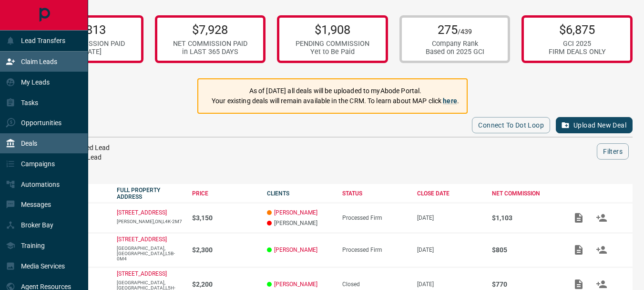  What do you see at coordinates (524, 284) in the screenshot?
I see `p: $770` at bounding box center [524, 284].